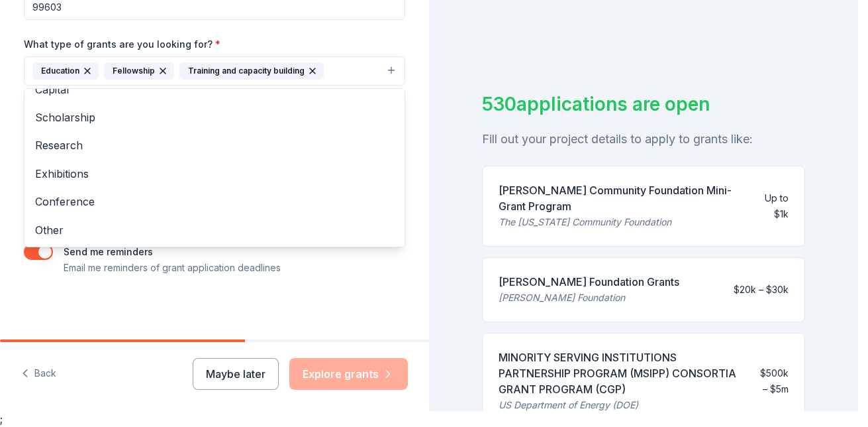  Describe the element at coordinates (215, 201) in the screenshot. I see `span: Conference` at that location.